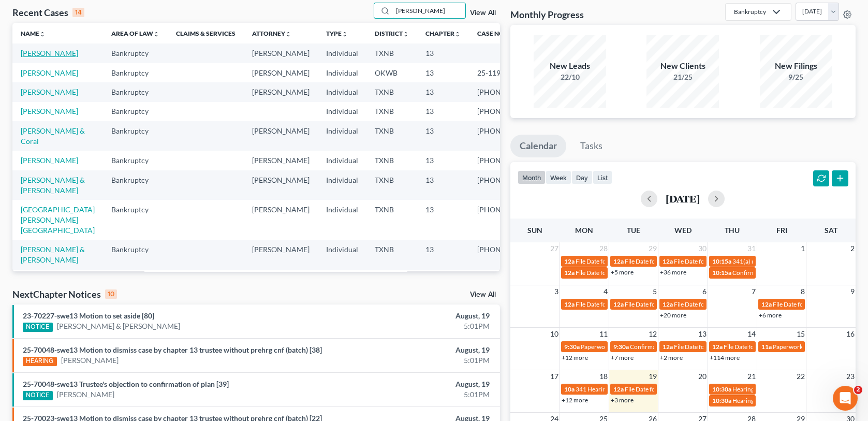 This screenshot has height=421, width=868. What do you see at coordinates (683, 77) in the screenshot?
I see `div: 21/25` at bounding box center [683, 77].